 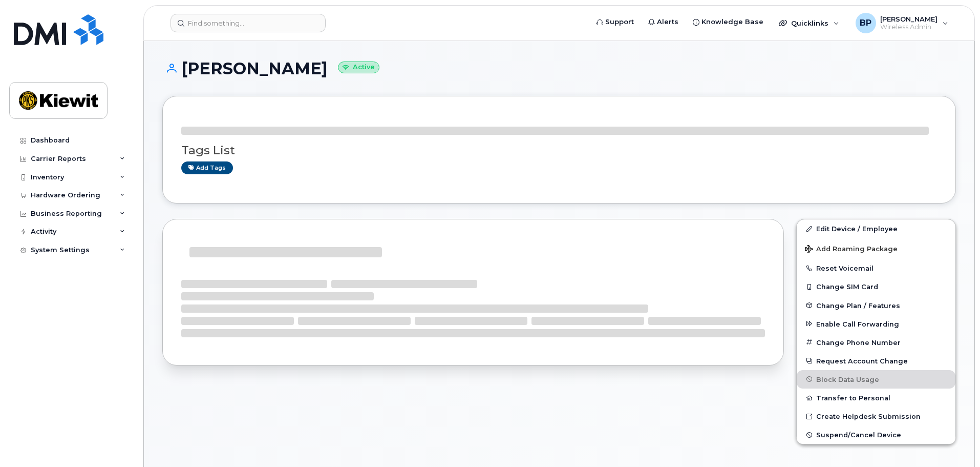 What do you see at coordinates (859, 305) in the screenshot?
I see `span: Change Plan / Features` at bounding box center [859, 305].